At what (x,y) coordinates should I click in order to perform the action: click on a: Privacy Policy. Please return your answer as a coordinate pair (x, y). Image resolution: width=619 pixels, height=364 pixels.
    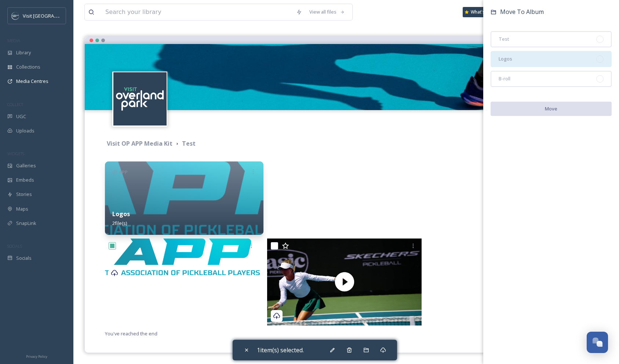
    Looking at the image, I should click on (37, 355).